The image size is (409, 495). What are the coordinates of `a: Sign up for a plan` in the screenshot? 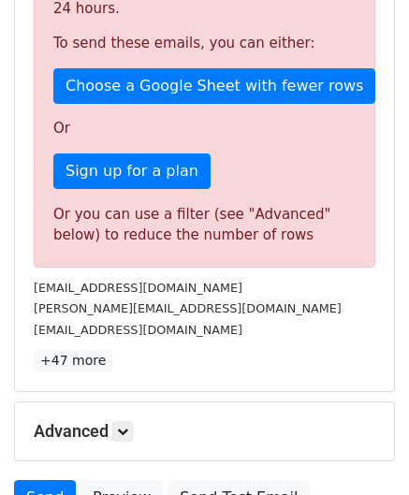 It's located at (132, 171).